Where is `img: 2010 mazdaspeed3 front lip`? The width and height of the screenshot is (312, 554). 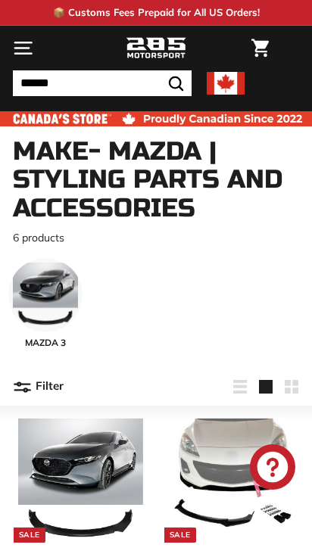 img: 2010 mazdaspeed3 front lip is located at coordinates (231, 480).